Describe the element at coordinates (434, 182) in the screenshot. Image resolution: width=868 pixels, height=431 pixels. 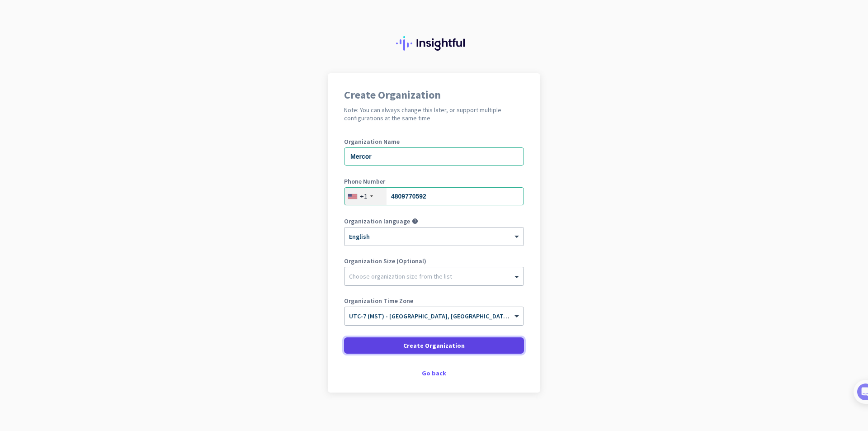
I see `label: Phone Number` at that location.